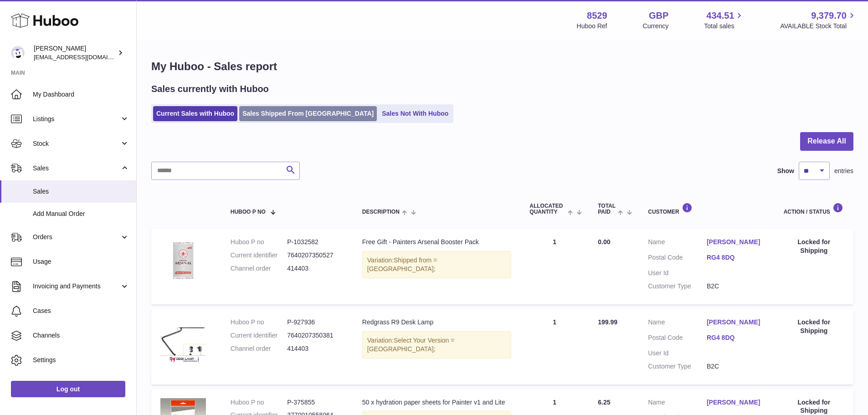  Describe the element at coordinates (77, 119) in the screenshot. I see `span: Listings` at that location.